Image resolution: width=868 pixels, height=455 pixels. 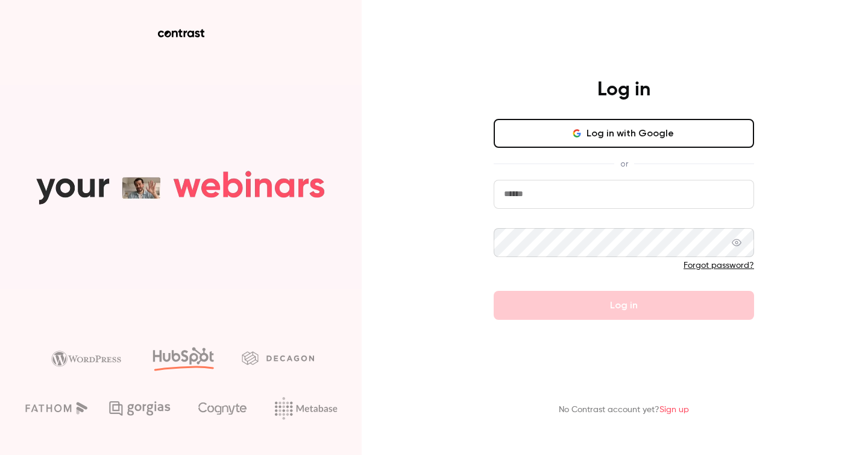 I want to click on button: Log in with Google, so click(x=624, y=133).